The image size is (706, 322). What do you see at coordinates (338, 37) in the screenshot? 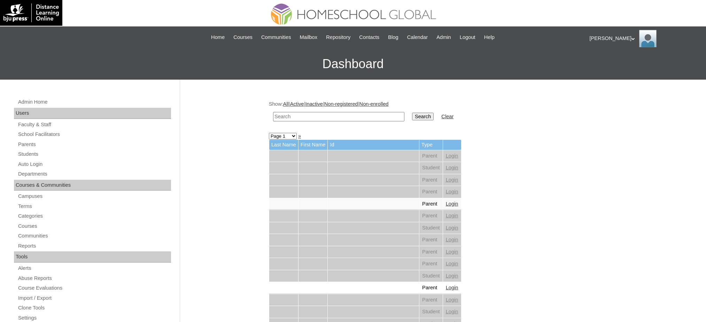
I see `span: Repository` at bounding box center [338, 37].